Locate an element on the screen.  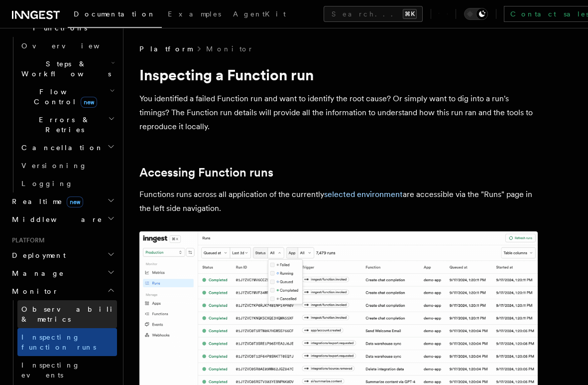
span: Manage is located at coordinates (36, 273).